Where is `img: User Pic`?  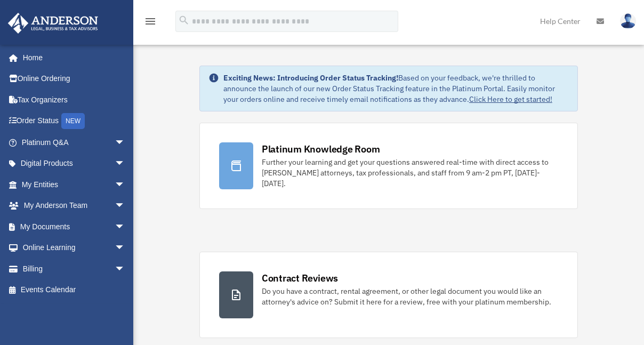 img: User Pic is located at coordinates (628, 21).